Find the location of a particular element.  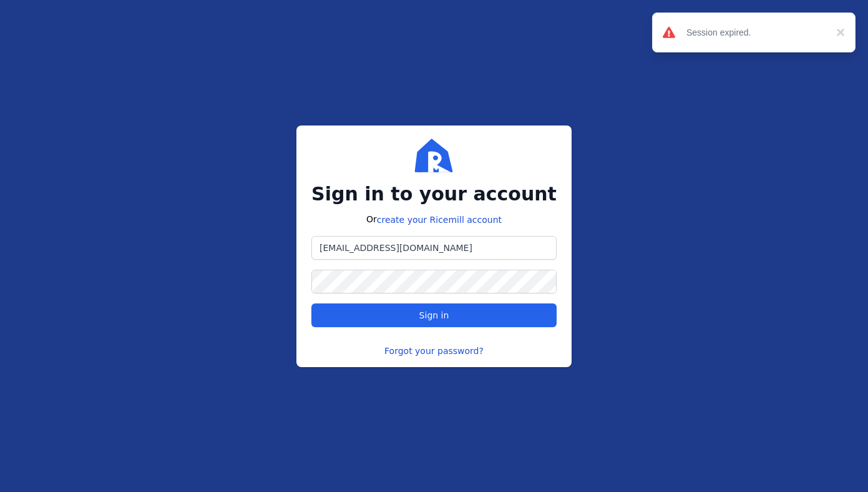

a: Forgot your password? is located at coordinates (434, 351).